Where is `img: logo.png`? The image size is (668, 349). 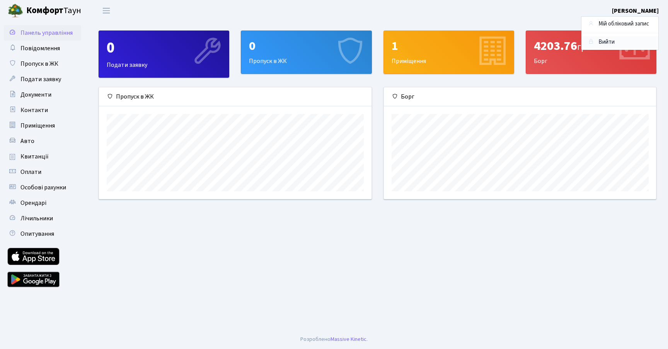 img: logo.png is located at coordinates (15, 11).